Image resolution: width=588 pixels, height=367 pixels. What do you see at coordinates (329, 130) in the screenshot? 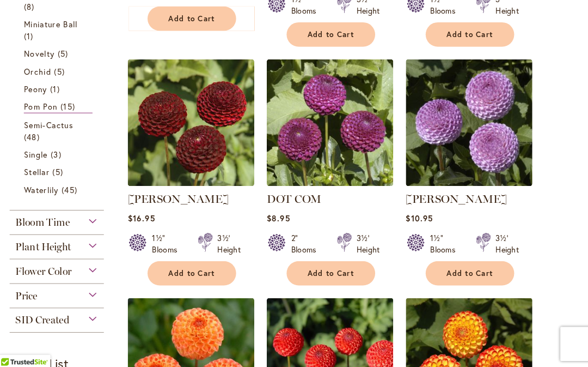
I see `img: DOT COM` at bounding box center [329, 130].